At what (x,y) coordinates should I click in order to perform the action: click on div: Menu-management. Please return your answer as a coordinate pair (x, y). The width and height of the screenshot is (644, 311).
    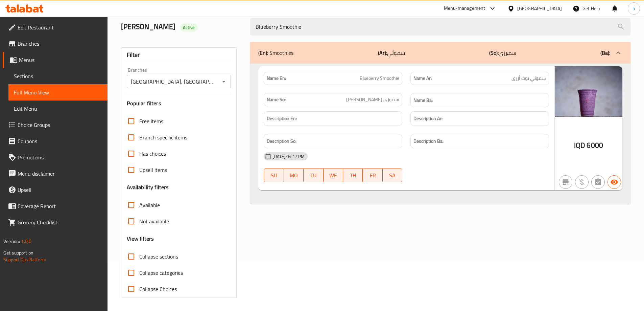
    Looking at the image, I should click on (464, 8).